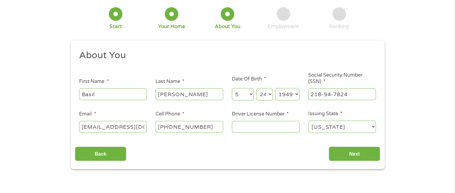  I want to click on div: Start, so click(116, 26).